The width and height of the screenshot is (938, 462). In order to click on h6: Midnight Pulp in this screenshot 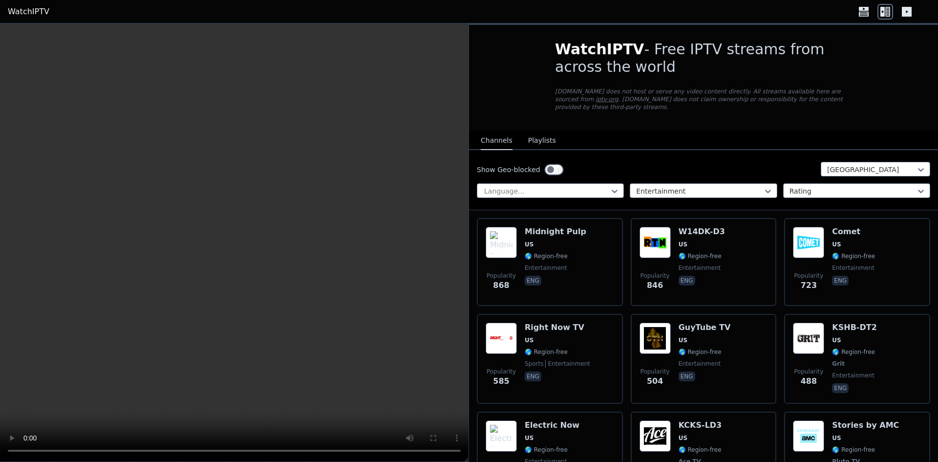, I will do `click(556, 232)`.